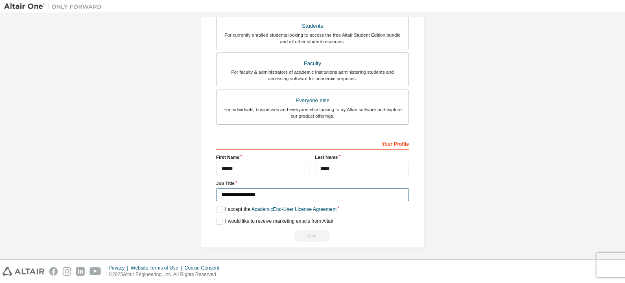 The height and width of the screenshot is (283, 625). I want to click on label: Job Title, so click(313, 183).